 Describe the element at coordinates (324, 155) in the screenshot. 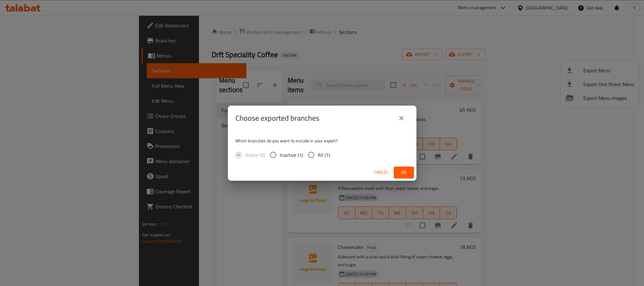

I see `span: All (1)` at that location.